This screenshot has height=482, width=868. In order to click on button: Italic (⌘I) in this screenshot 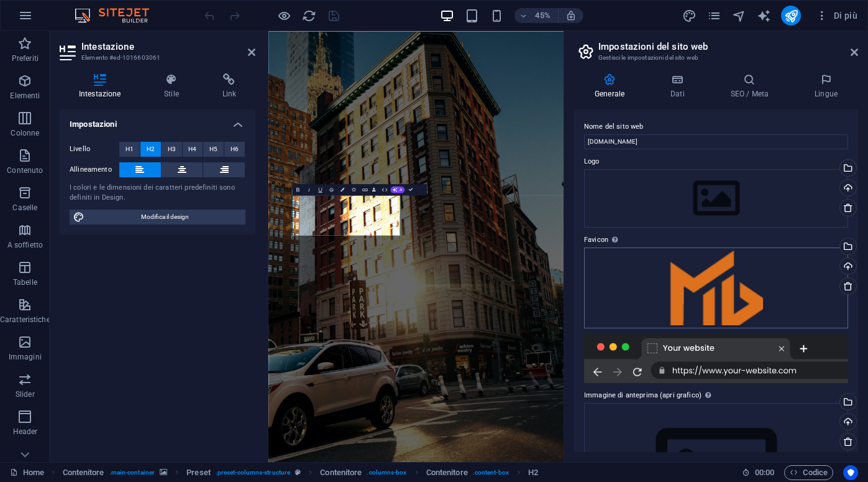, I will do `click(309, 190)`.